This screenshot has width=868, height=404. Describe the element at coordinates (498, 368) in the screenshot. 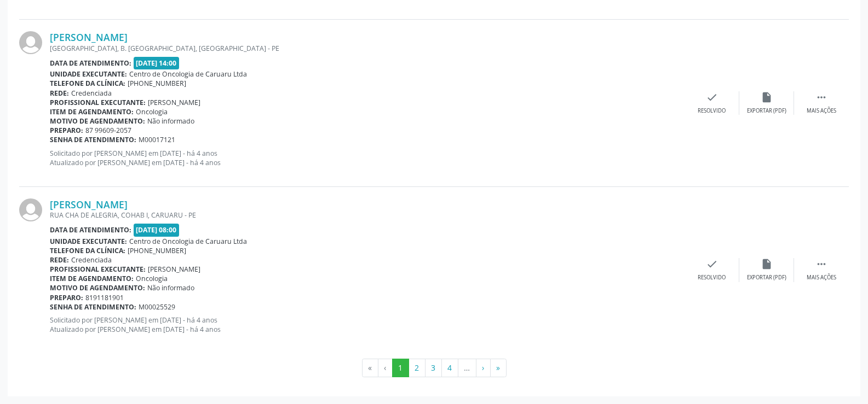

I see `button: Go to last page` at that location.